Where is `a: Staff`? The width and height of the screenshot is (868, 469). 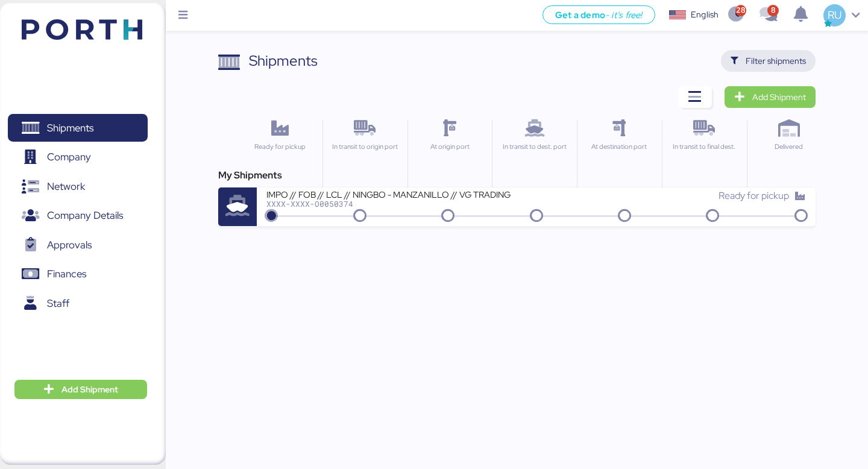
a: Staff is located at coordinates (78, 303).